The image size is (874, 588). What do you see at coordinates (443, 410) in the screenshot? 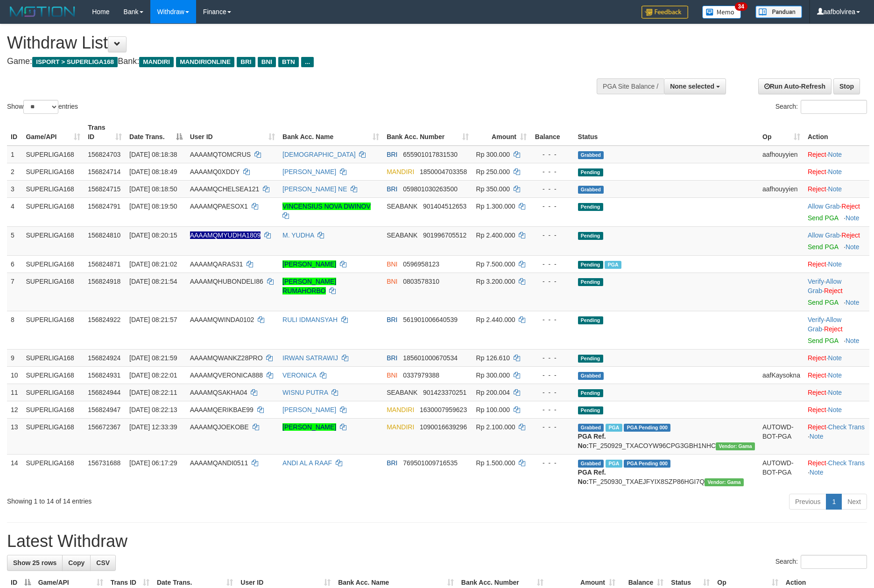
I see `span: Copy 1630007959623 to clipboard` at bounding box center [443, 410].